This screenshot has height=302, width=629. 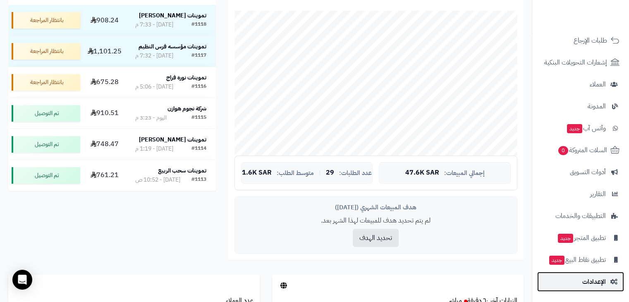 I want to click on div: Open Intercom Messenger, so click(x=22, y=280).